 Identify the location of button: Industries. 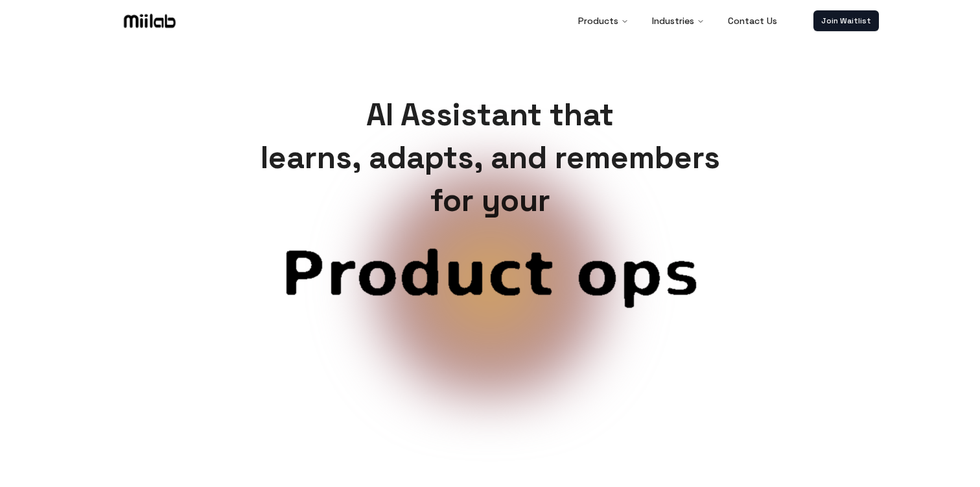
(678, 21).